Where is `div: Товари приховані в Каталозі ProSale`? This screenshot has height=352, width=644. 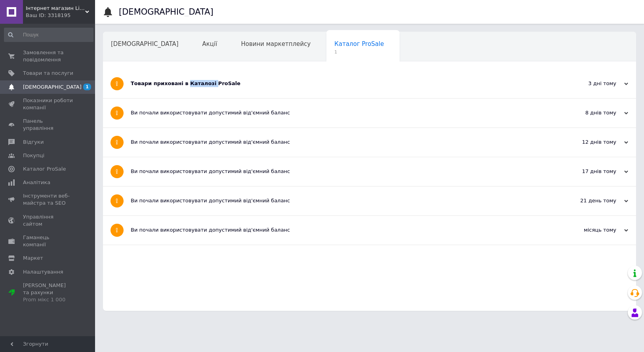 div: Товари приховані в Каталозі ProSale is located at coordinates (340, 83).